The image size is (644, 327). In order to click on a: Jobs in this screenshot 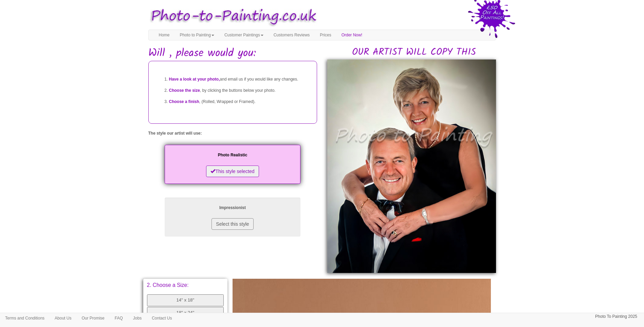, I will do `click(137, 318)`.